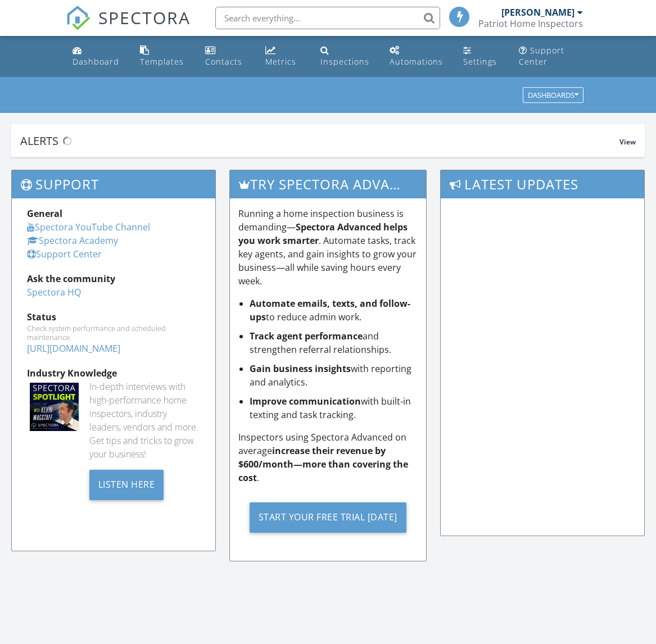 This screenshot has width=656, height=644. I want to click on a: Templates, so click(163, 56).